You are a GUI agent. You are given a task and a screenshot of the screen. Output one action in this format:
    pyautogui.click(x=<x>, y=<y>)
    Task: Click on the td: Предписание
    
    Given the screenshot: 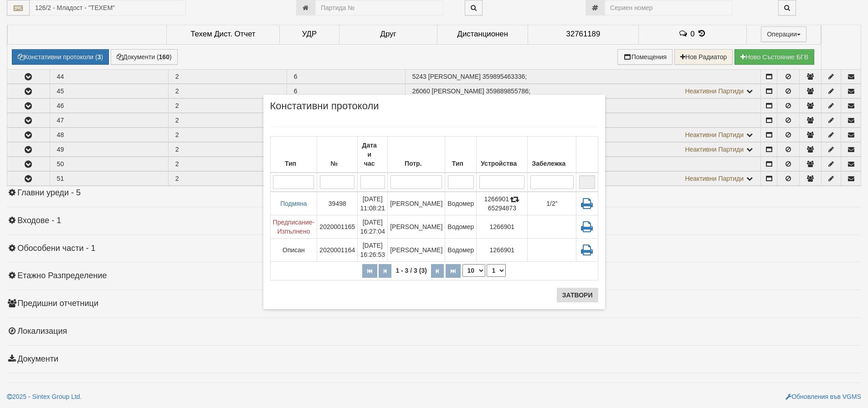 What is the action you would take?
    pyautogui.click(x=293, y=227)
    